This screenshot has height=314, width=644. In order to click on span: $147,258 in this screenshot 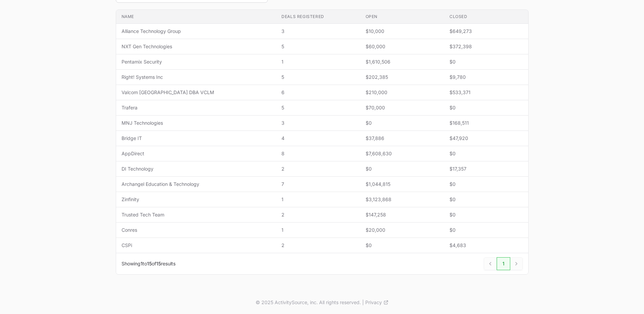, I will do `click(402, 215)`.